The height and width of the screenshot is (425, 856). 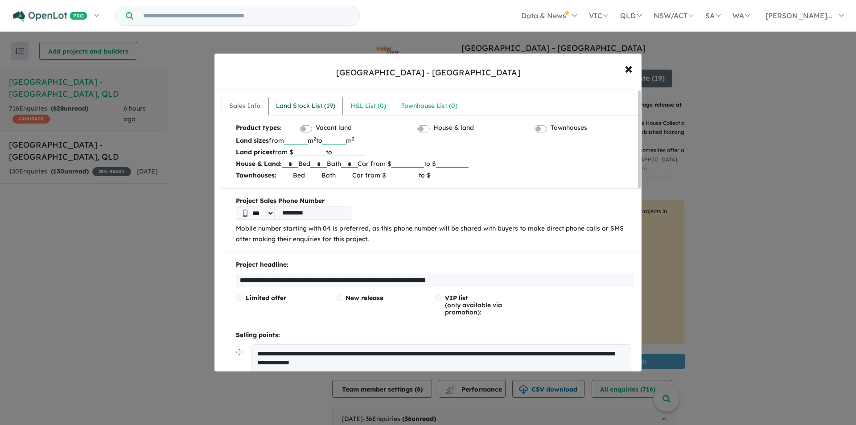 I want to click on b: Product types:, so click(x=259, y=128).